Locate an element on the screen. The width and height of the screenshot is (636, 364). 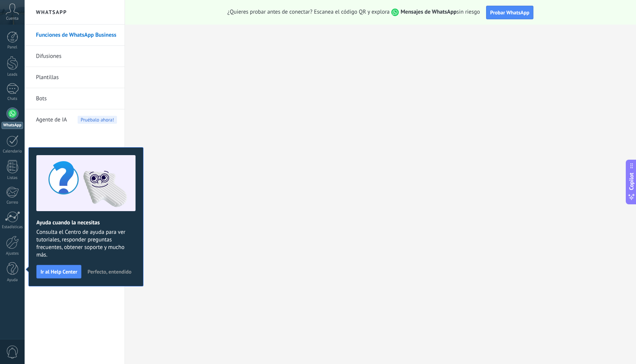
a: Difusiones is located at coordinates (77, 56).